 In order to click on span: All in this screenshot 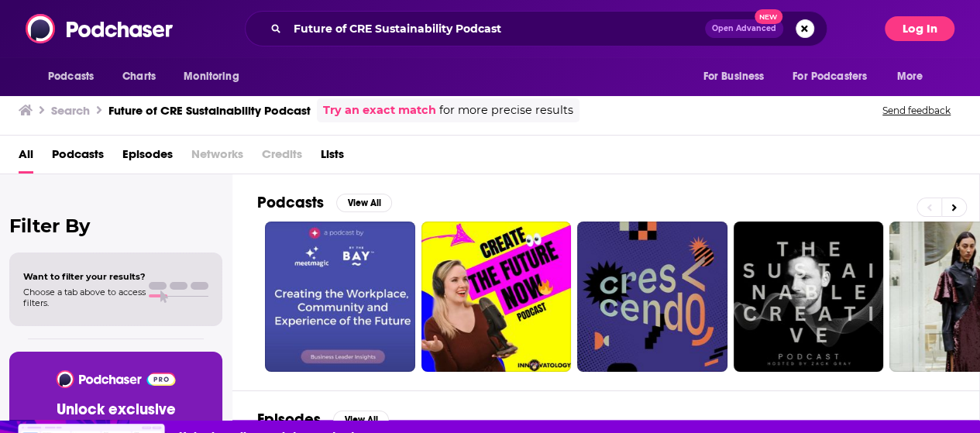, I will do `click(25, 157)`.